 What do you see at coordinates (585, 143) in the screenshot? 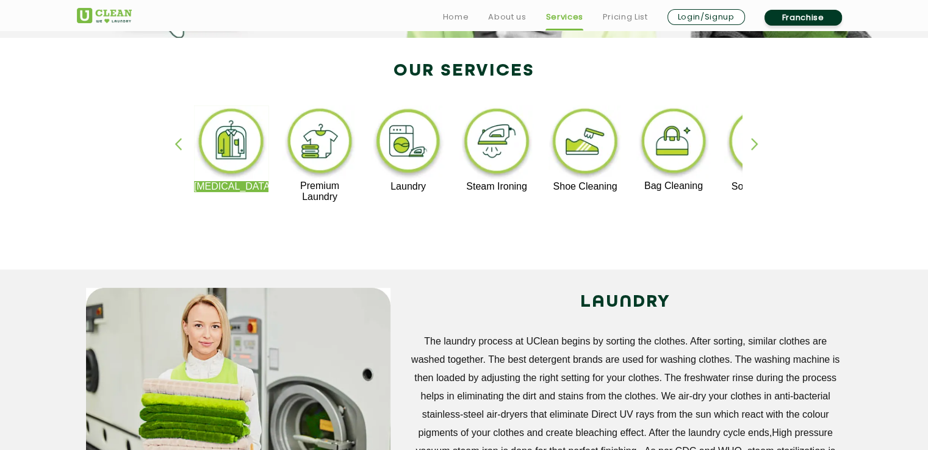
I see `img: shoe_cleaning_11zon.webp` at bounding box center [585, 143].